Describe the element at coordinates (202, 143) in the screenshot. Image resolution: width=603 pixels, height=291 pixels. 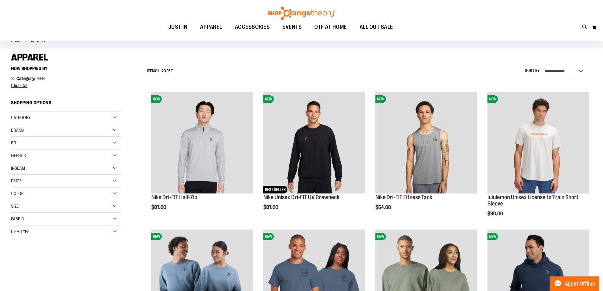
I see `img: Nike Dri-FIT Half-Zip` at that location.